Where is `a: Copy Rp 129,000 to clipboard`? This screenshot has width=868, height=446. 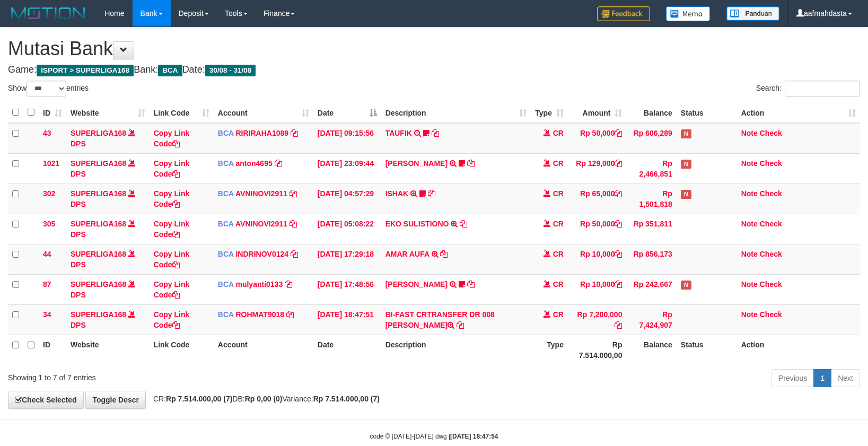 a: Copy Rp 129,000 to clipboard is located at coordinates (618, 163).